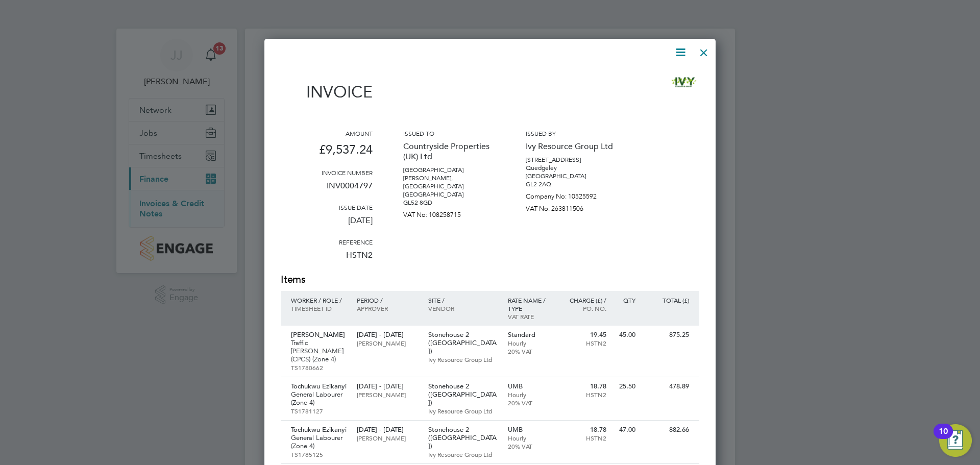 This screenshot has height=465, width=980. Describe the element at coordinates (327, 92) in the screenshot. I see `h1: Invoice` at that location.